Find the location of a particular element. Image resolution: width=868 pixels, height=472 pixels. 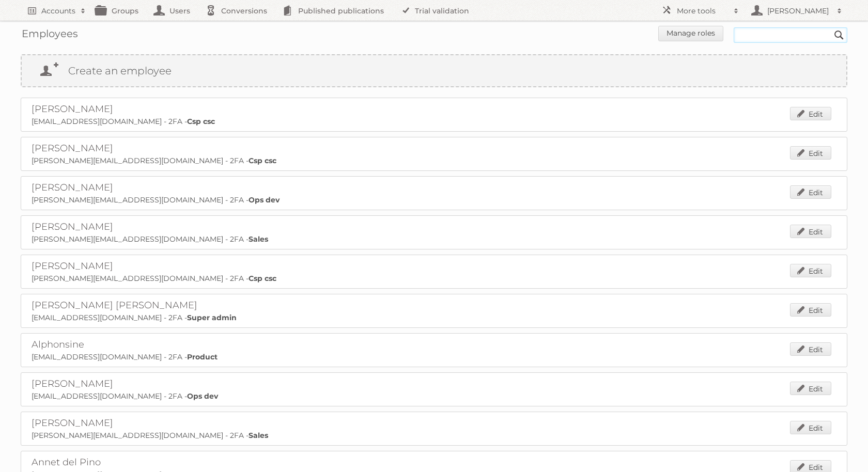

a: Alphonsine is located at coordinates (58, 345).